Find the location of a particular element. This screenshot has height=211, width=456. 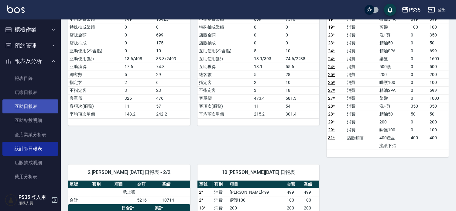

td: 476 is located at coordinates (172, 98).